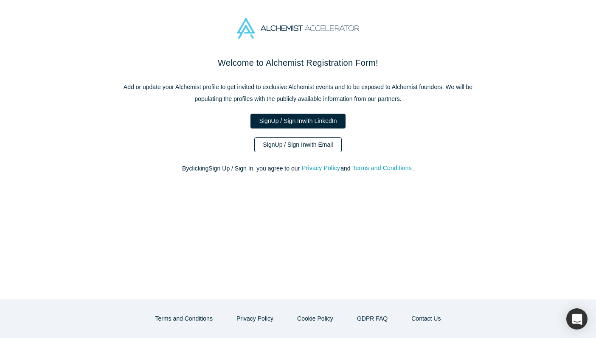  What do you see at coordinates (298, 121) in the screenshot?
I see `a: SignUp / Sign Inwith LinkedIn` at bounding box center [298, 121].